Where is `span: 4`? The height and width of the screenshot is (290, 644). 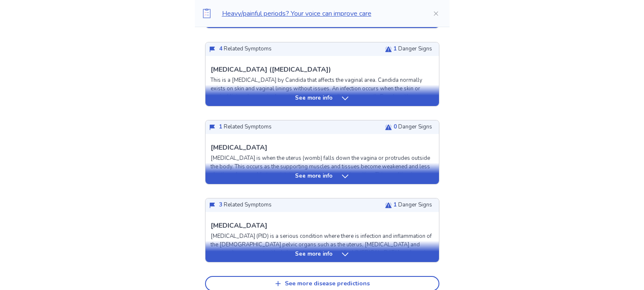 span: 4 is located at coordinates (221, 49).